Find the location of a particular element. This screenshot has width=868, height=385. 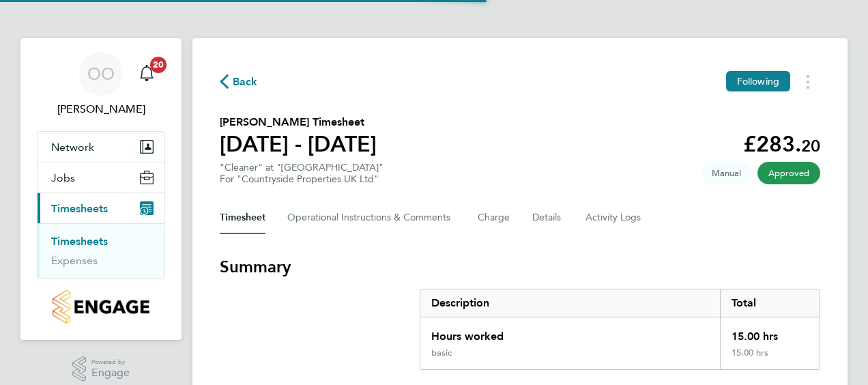

a: Expenses is located at coordinates (74, 260).